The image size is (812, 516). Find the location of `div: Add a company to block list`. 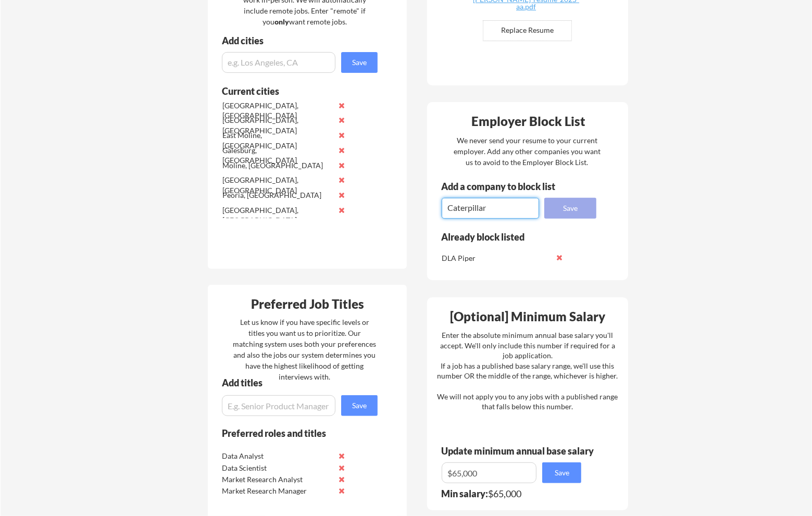

div: Add a company to block list is located at coordinates (506, 187).